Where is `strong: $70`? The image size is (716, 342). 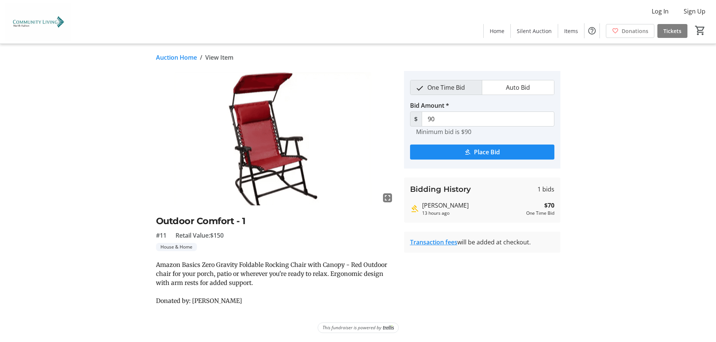
strong: $70 is located at coordinates (549, 206).